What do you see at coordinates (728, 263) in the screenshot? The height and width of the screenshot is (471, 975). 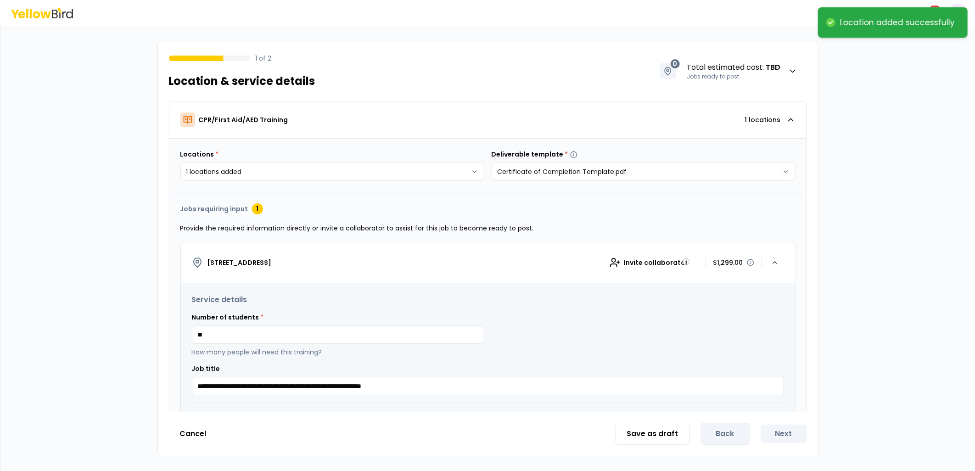 I see `p: $1,299.00` at bounding box center [728, 263].